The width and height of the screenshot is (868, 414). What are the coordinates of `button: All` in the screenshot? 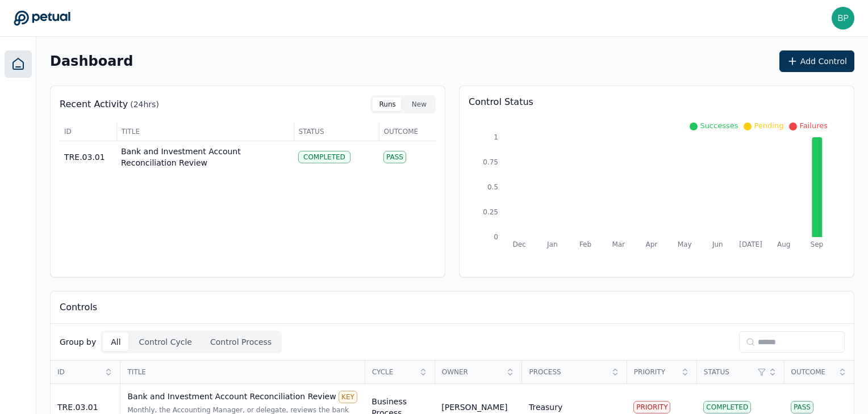 It's located at (115, 342).